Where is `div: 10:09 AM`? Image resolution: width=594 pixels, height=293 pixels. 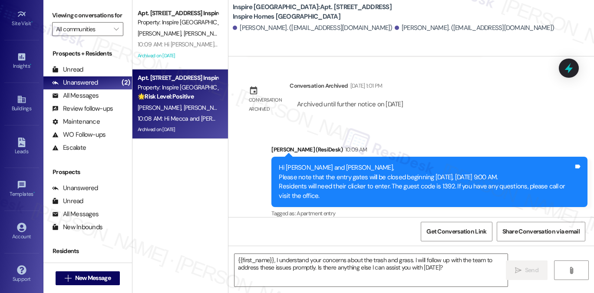 div: 10:09 AM is located at coordinates (355, 149).